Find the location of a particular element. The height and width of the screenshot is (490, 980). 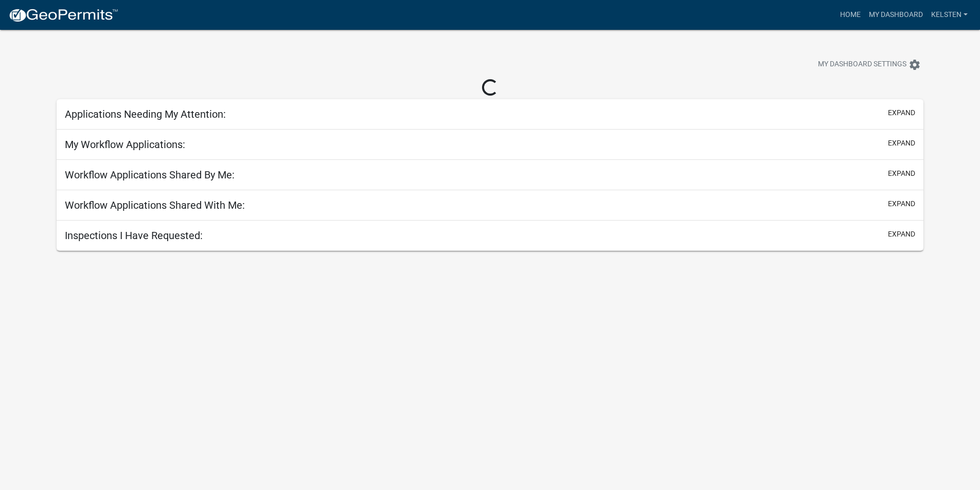

h5: Workflow Applications Shared By Me: is located at coordinates (150, 175).